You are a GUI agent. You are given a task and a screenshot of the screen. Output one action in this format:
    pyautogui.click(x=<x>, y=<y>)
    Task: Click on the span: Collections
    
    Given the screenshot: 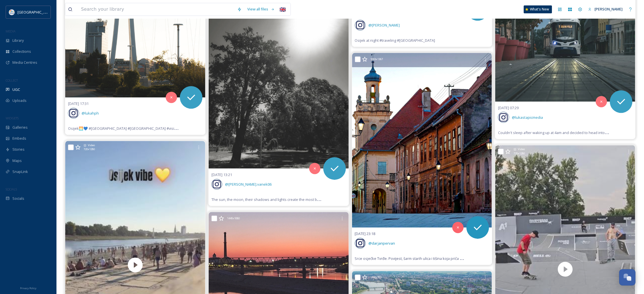 What is the action you would take?
    pyautogui.click(x=22, y=51)
    